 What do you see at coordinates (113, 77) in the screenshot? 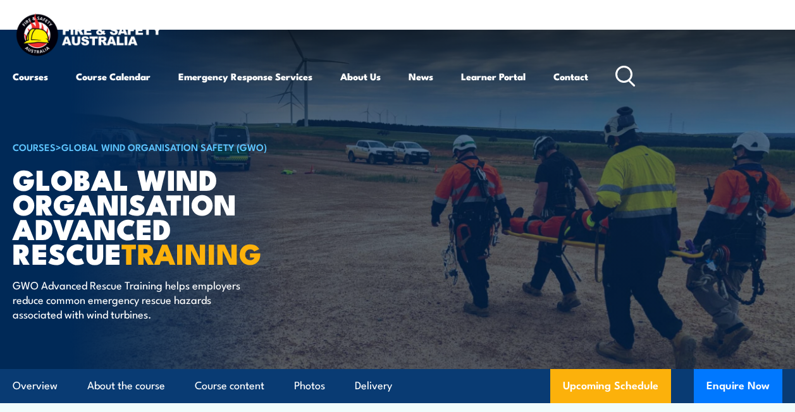
I see `a: Course Calendar` at bounding box center [113, 77].